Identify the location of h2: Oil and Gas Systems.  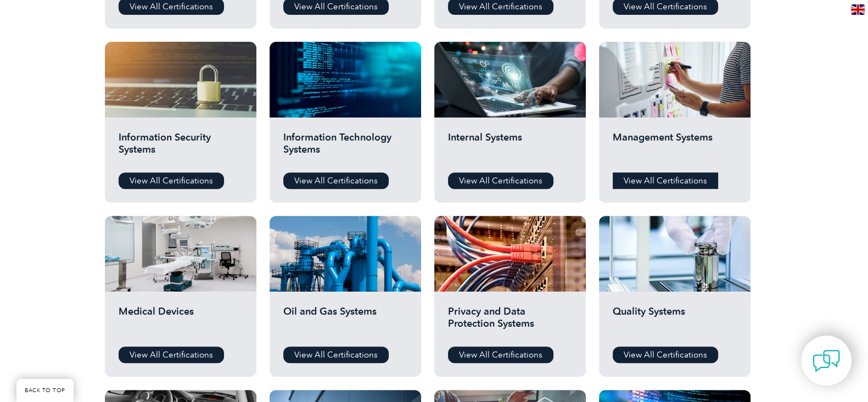
(346, 322).